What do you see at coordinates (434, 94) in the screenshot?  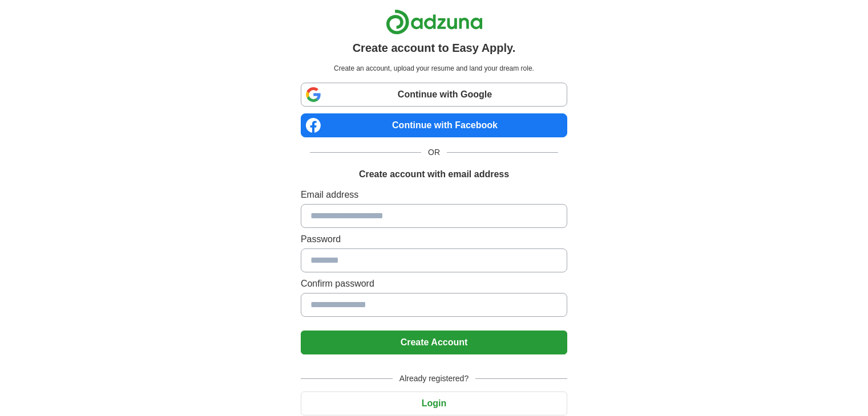 I see `a: Continue with Google` at bounding box center [434, 94].